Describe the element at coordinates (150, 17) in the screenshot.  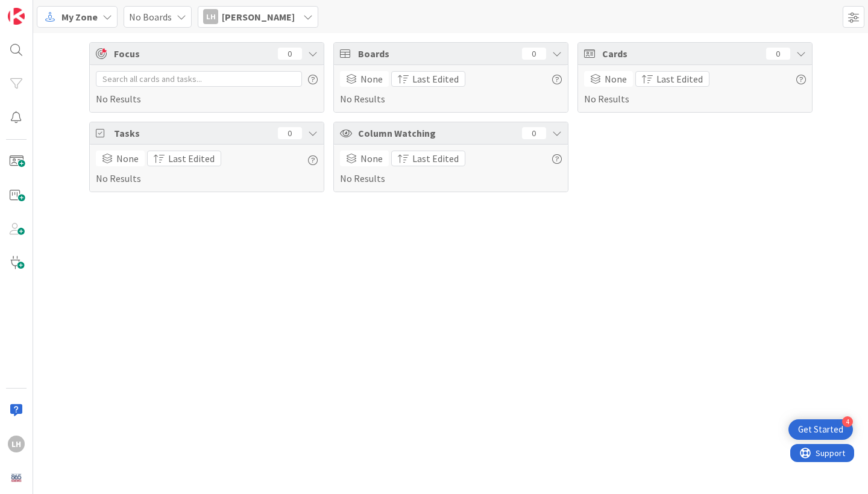
I see `span: No Boards` at that location.